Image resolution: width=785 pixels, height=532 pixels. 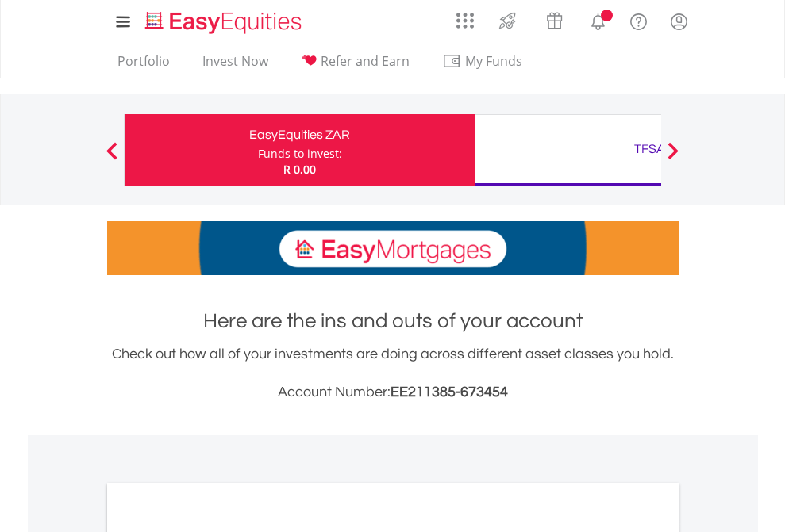 I want to click on span: EE211385-673454, so click(x=450, y=392).